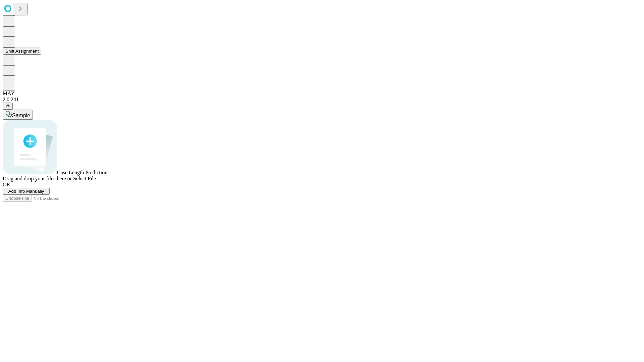 The height and width of the screenshot is (362, 644). What do you see at coordinates (7, 184) in the screenshot?
I see `span: OR` at bounding box center [7, 184].